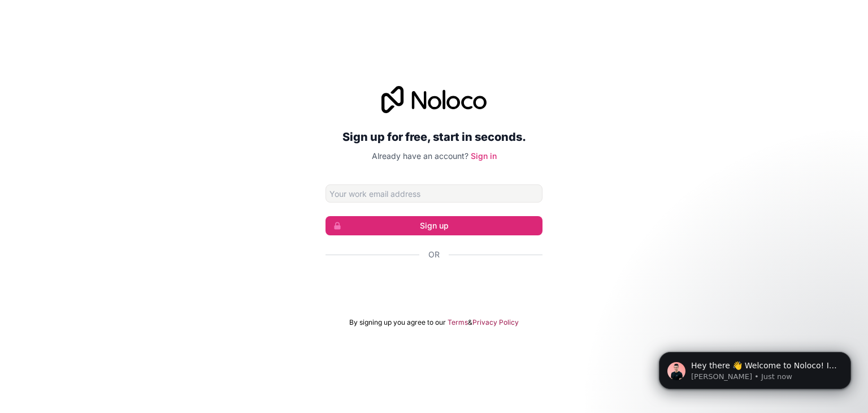  What do you see at coordinates (458, 323) in the screenshot?
I see `a: Terms` at bounding box center [458, 323].